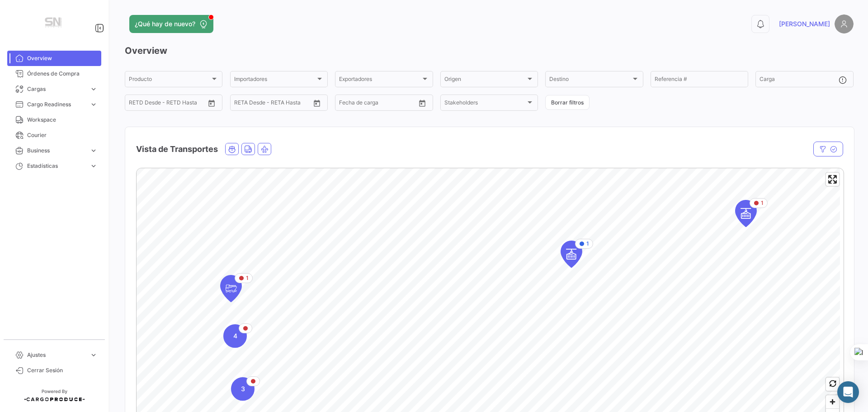 The image size is (868, 412). Describe the element at coordinates (848, 392) in the screenshot. I see `div: Abrir Intercom Messenger` at that location.